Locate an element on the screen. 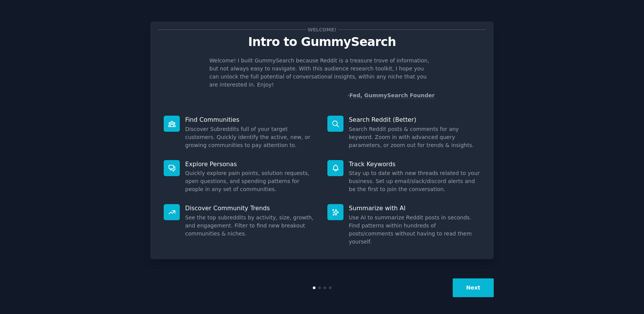  a: Fed, GummySearch Founder is located at coordinates (392, 95).